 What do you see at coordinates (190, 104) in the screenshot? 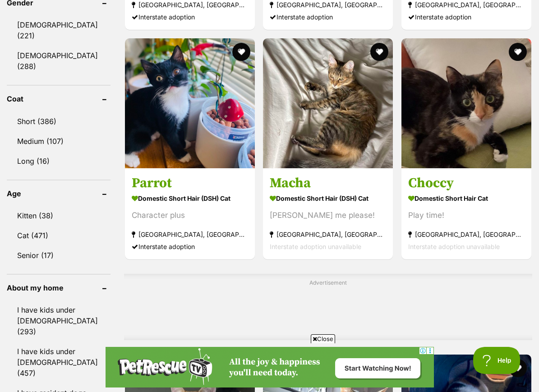
I see `img: Parrot - Domestic Short Hair (DSH) Cat` at bounding box center [190, 104].